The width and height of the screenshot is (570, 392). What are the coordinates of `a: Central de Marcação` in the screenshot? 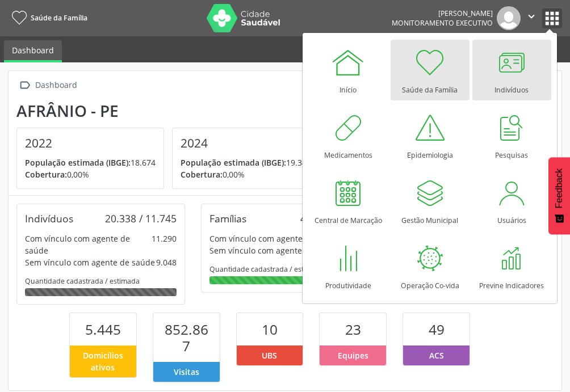 It's located at (348, 200).